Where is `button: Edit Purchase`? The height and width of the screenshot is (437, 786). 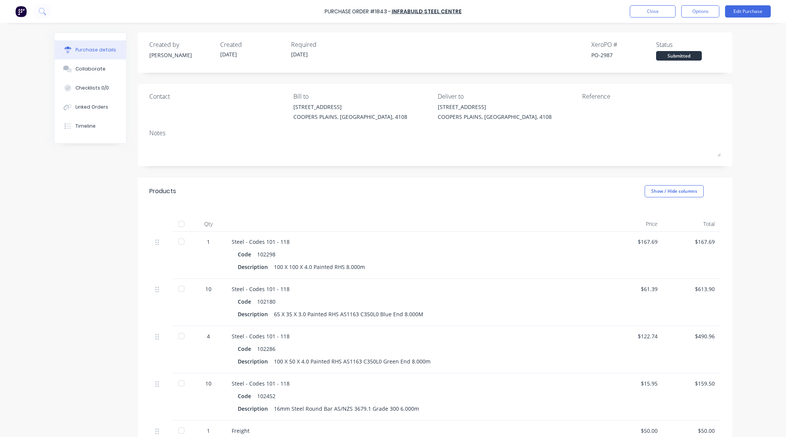
button: Edit Purchase is located at coordinates (748, 11).